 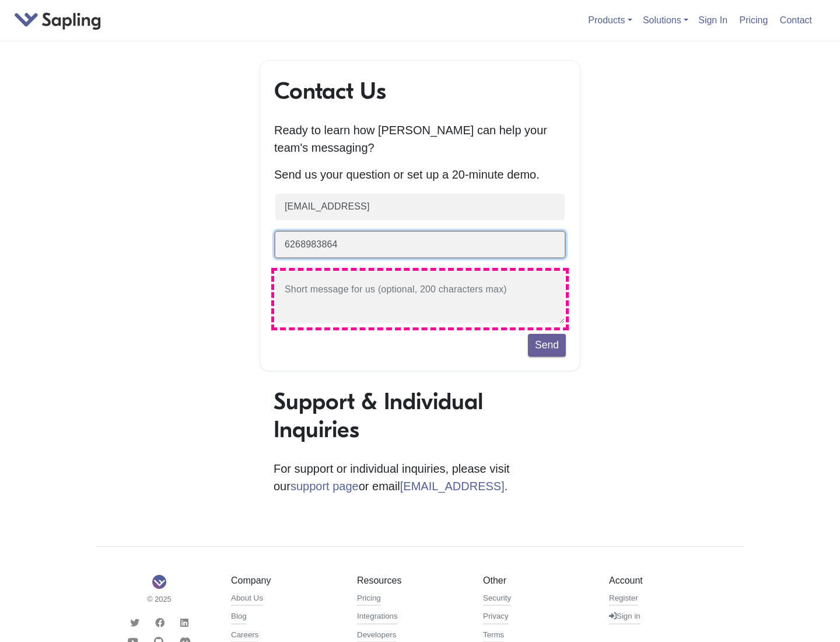 I want to click on a: Sign In, so click(x=713, y=20).